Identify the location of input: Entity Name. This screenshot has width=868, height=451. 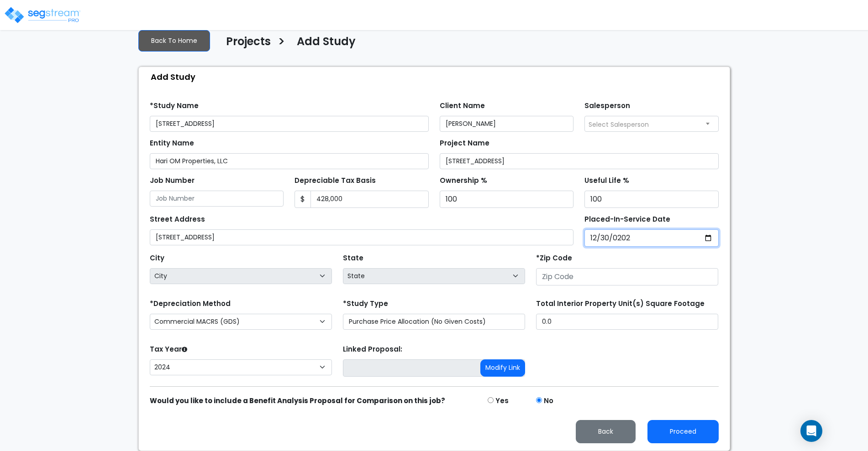
(289, 161).